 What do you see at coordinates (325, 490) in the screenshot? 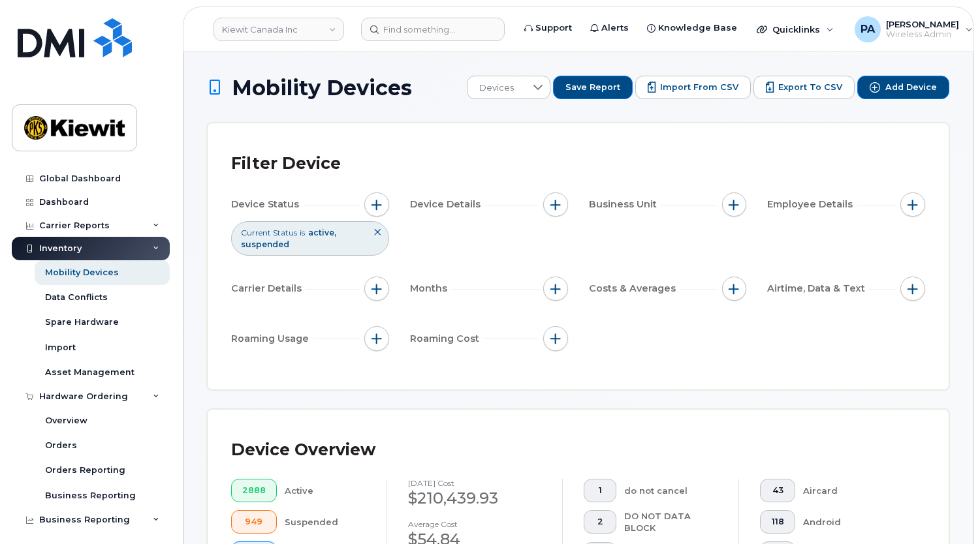
I see `div: Active` at bounding box center [325, 490].